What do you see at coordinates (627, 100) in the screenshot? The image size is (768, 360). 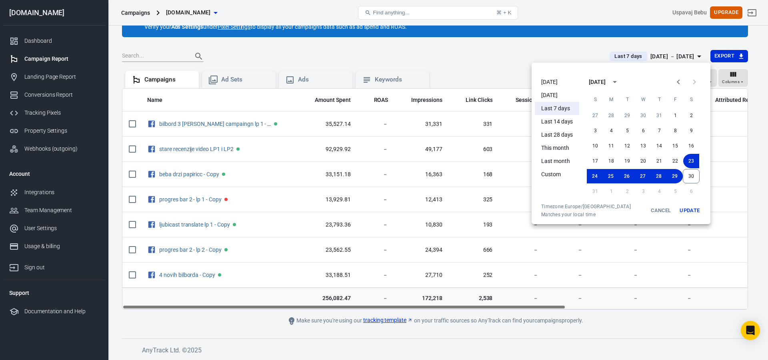 I see `span: Tuesday` at bounding box center [627, 100].